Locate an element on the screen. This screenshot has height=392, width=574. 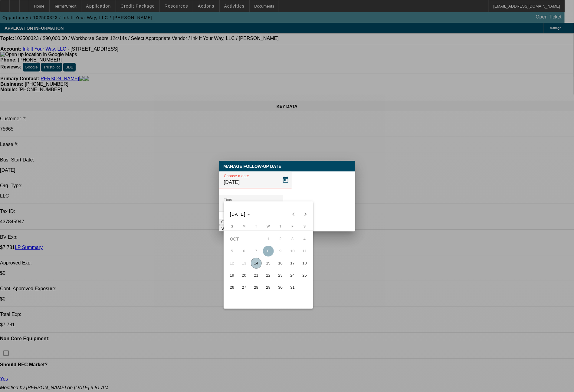
button: October 3, 2025 is located at coordinates (293, 239).